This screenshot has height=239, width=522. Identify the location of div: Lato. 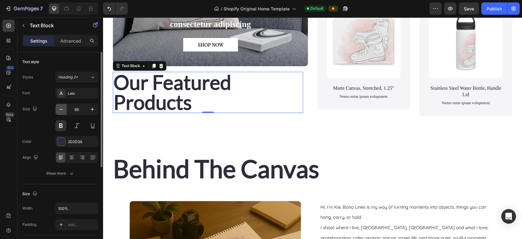
(82, 93).